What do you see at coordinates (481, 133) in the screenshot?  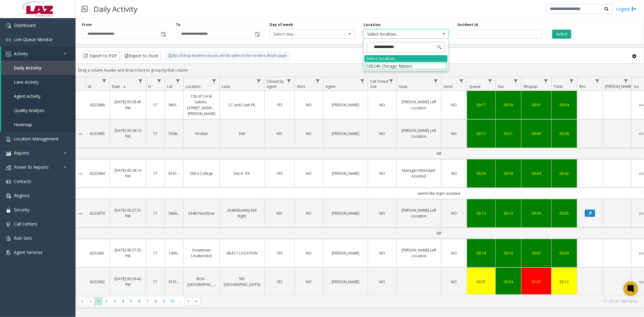 I see `div: 00:12` at bounding box center [481, 133].